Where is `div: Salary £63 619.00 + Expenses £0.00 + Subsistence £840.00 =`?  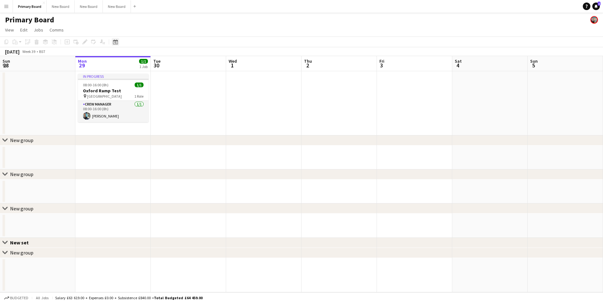 div: Salary £63 619.00 + Expenses £0.00 + Subsistence £840.00 = is located at coordinates (129, 298).